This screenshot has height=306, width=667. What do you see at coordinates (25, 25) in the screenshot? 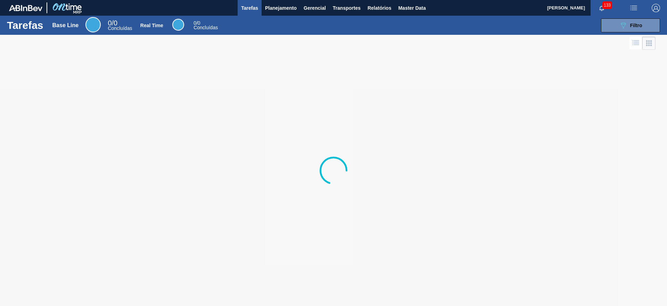
I see `h1: Tarefas` at bounding box center [25, 25].